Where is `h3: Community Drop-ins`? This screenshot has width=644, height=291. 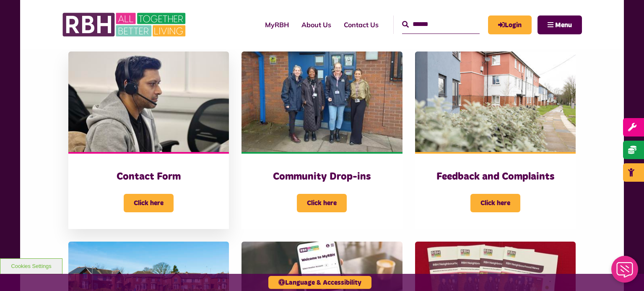 h3: Community Drop-ins is located at coordinates (321, 177).